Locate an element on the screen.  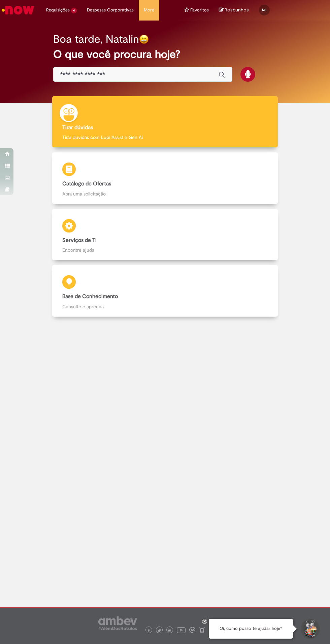
img: logo_footer_twitter.png is located at coordinates (160, 630).